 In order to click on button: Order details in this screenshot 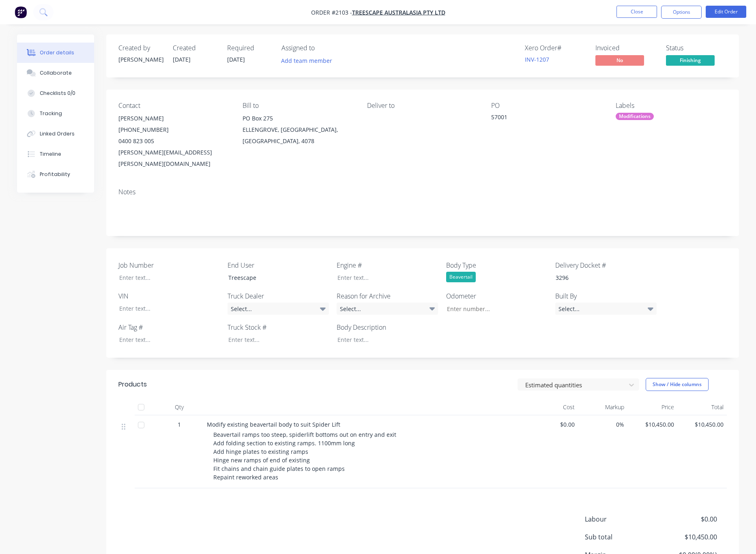, I will do `click(55, 52)`.